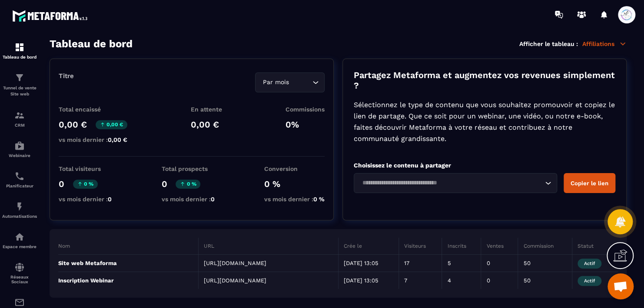 This screenshot has width=644, height=308. Describe the element at coordinates (20, 57) in the screenshot. I see `p: Tableau de bord` at that location.